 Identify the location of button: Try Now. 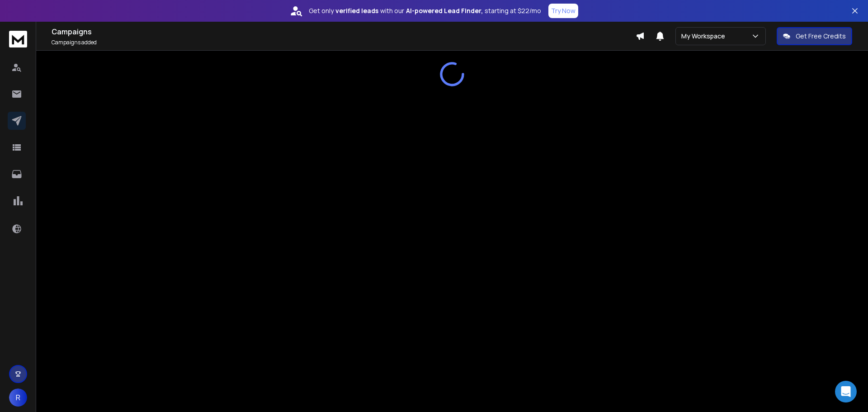
(563, 11).